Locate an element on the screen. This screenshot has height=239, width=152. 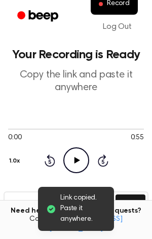
button: 1.0x is located at coordinates (16, 161).